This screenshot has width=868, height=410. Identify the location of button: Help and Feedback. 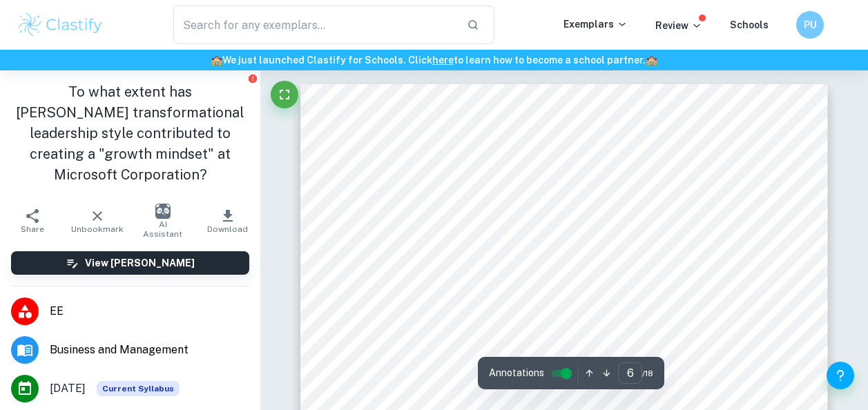
(840, 375).